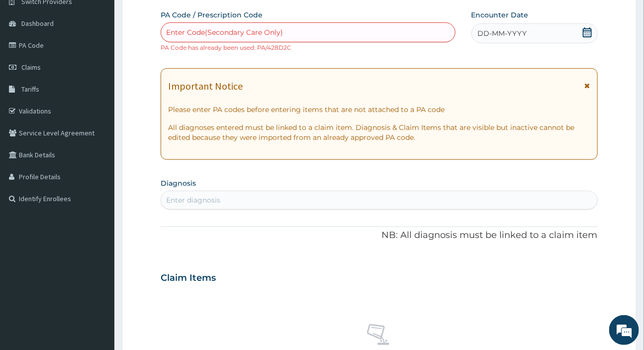  What do you see at coordinates (212, 15) in the screenshot?
I see `label: PA Code / Prescription Code` at bounding box center [212, 15].